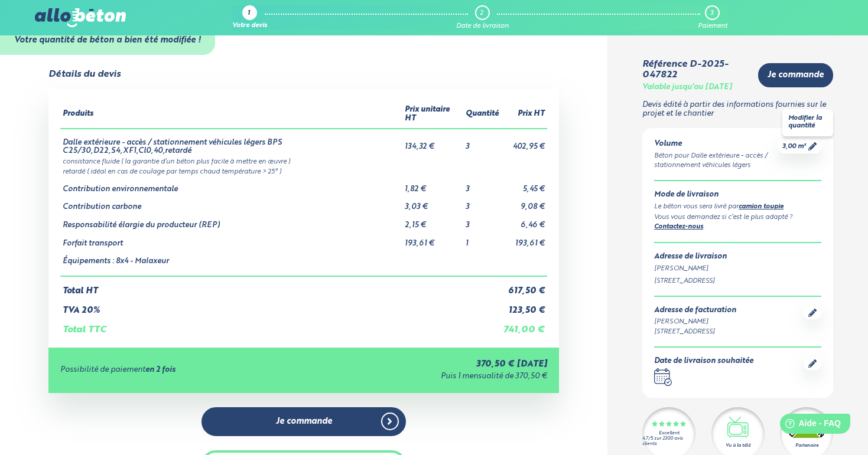 This screenshot has width=868, height=455. What do you see at coordinates (232, 115) in the screenshot?
I see `th: Produits` at bounding box center [232, 115].